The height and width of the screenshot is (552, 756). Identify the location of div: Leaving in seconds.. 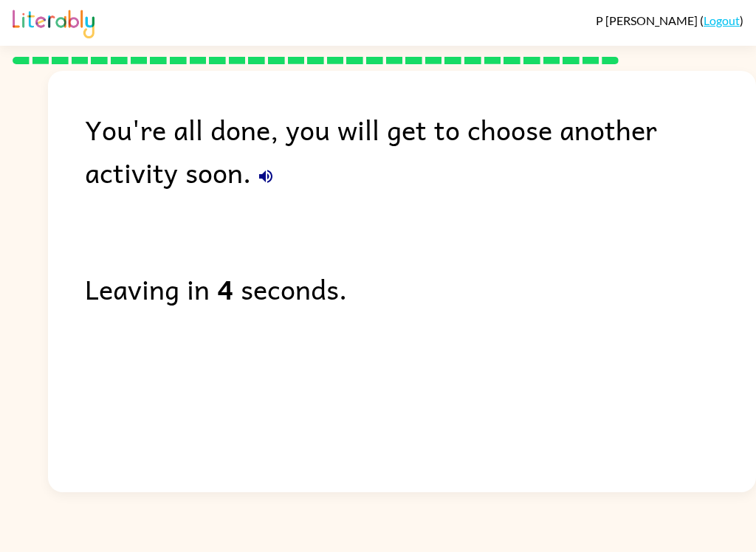
(420, 288).